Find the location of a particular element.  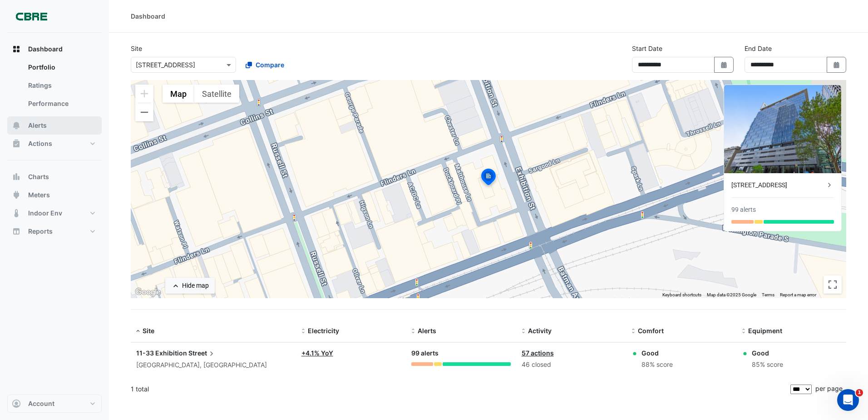

button: Meters is located at coordinates (54, 195).